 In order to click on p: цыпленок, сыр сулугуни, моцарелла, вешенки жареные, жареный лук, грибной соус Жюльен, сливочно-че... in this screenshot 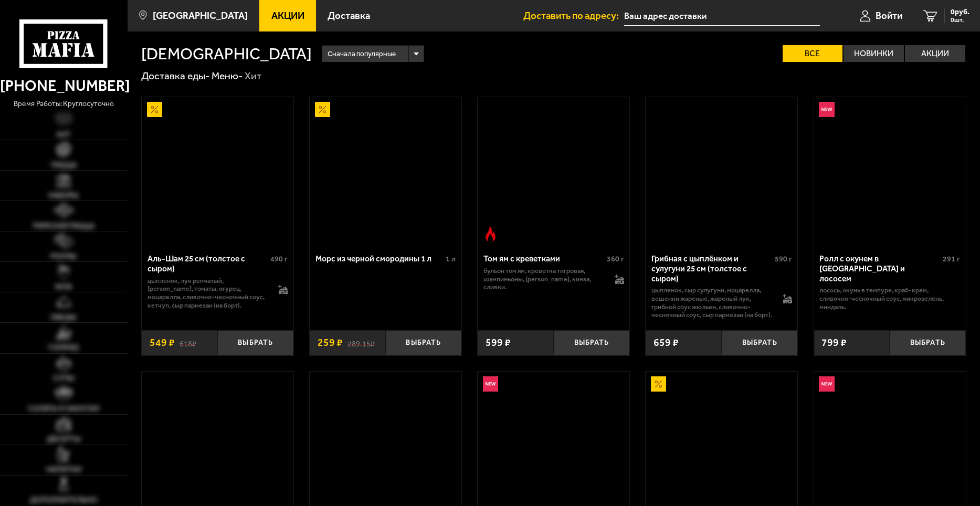, I will do `click(712, 302)`.